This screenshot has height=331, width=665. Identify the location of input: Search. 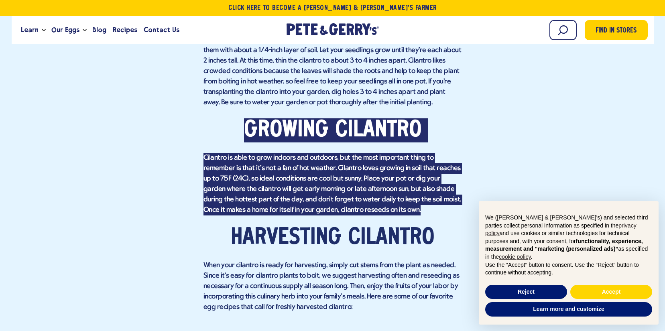
(563, 30).